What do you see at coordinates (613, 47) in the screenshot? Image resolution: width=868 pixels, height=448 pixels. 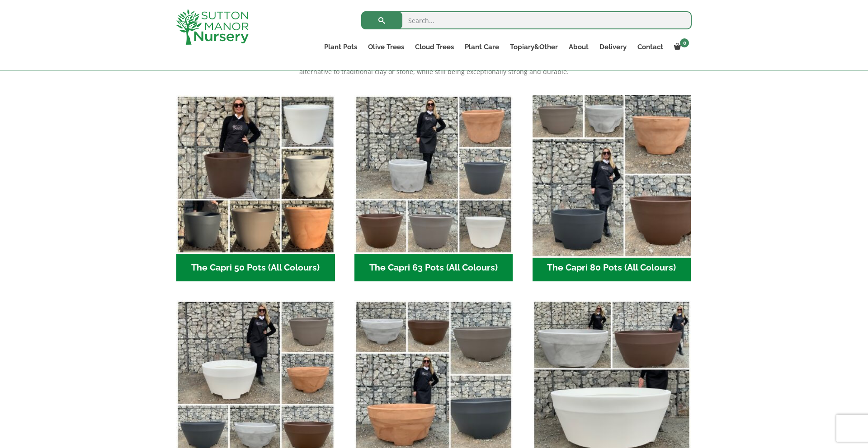 I see `a: Delivery` at bounding box center [613, 47].